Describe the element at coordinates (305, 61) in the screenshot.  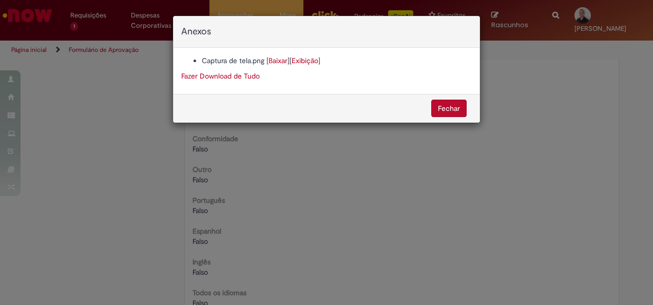
I see `a: Exibição` at that location.